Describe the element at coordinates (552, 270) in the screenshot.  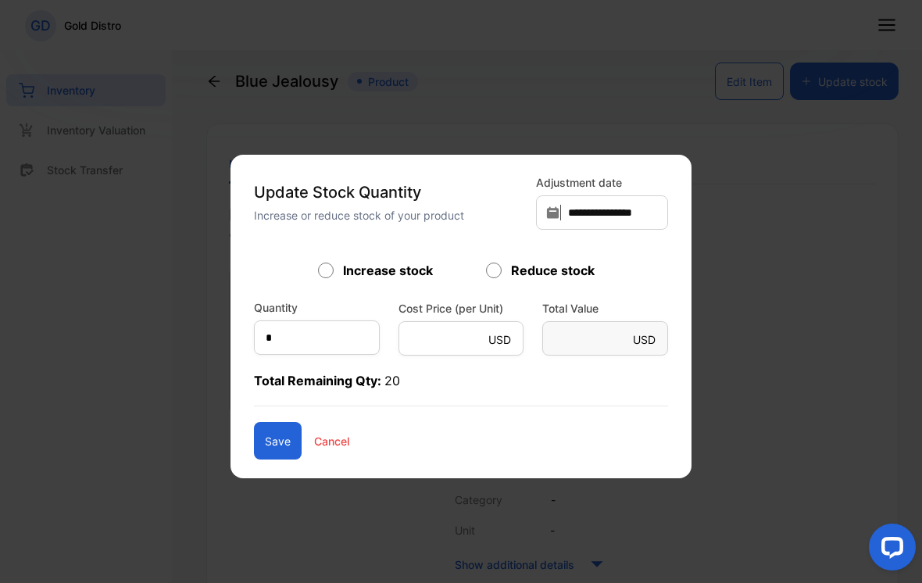
I see `label: Reduce stock` at that location.